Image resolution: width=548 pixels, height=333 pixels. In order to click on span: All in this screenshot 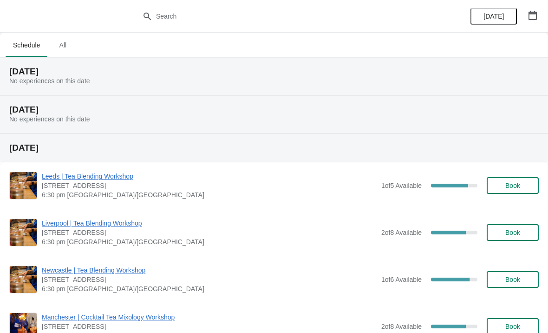, I will do `click(63, 45)`.